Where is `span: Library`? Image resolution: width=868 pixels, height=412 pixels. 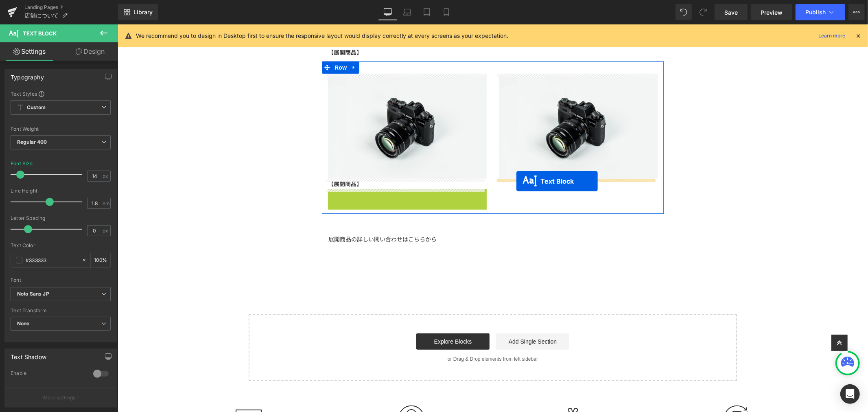 span: Library is located at coordinates (143, 12).